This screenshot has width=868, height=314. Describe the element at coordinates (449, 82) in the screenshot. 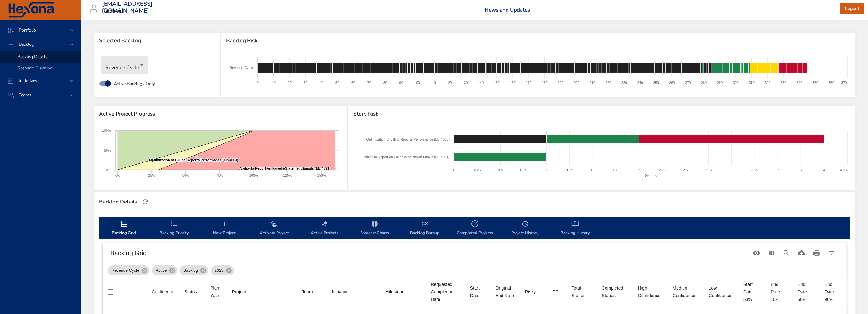

I see `text: 120` at that location.